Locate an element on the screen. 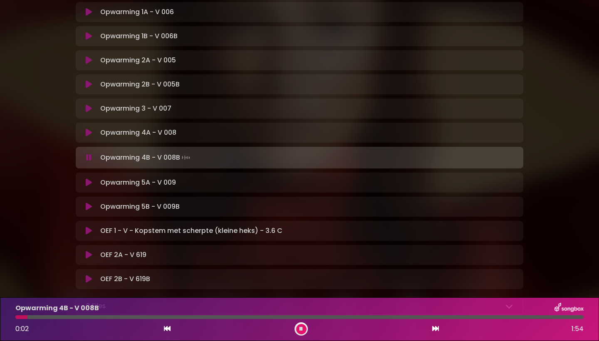 The width and height of the screenshot is (599, 341). p: OEF 2A - V 619 is located at coordinates (123, 255).